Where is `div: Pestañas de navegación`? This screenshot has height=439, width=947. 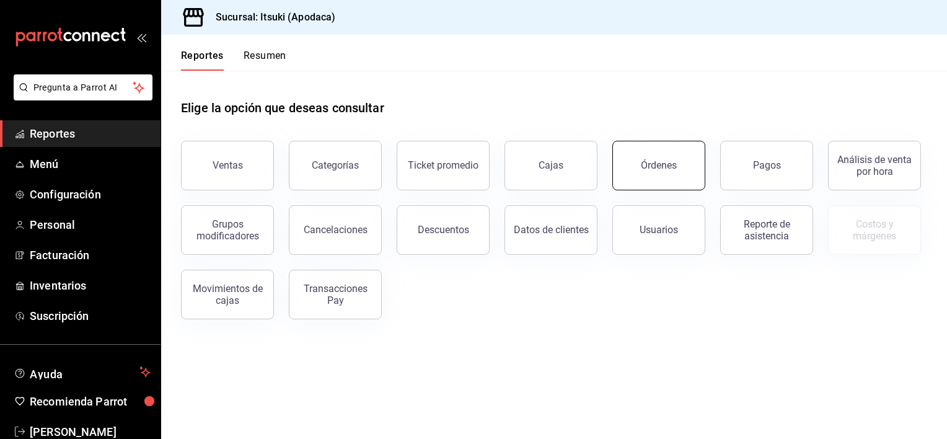
div: Pestañas de navegación is located at coordinates (234, 60).